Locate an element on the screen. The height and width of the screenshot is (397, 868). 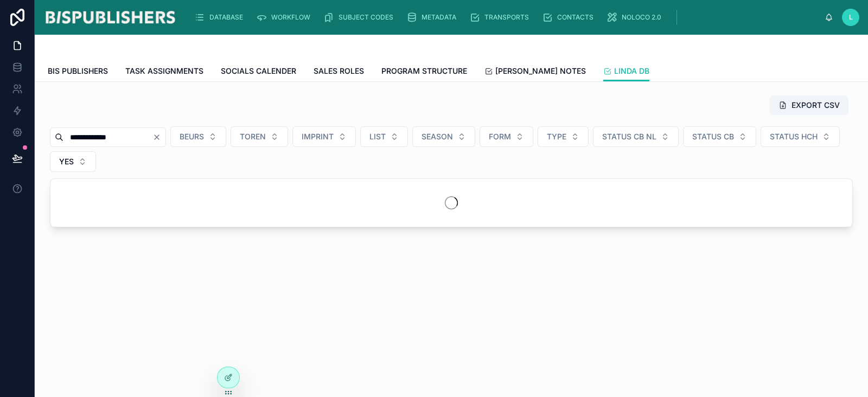
button: Clear is located at coordinates (159, 137).